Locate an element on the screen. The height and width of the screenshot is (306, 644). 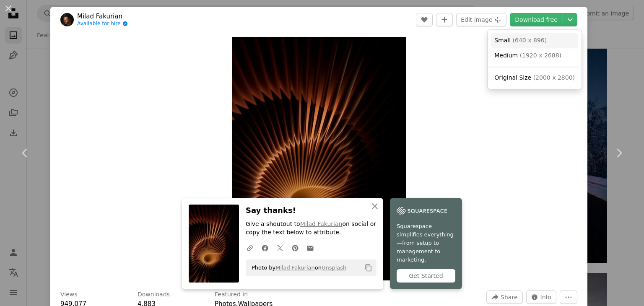
span: ( 640 x 896 ) is located at coordinates (530, 40).